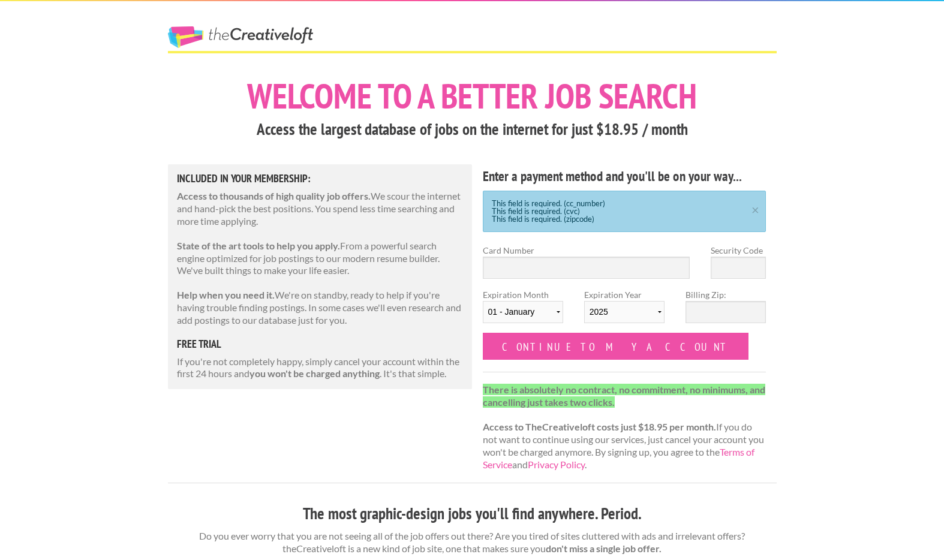 The image size is (944, 560). I want to click on h5: free trial, so click(320, 344).